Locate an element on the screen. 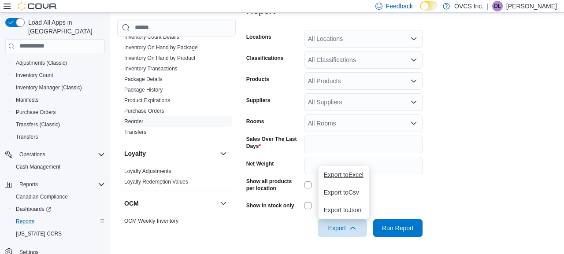  div: Donna Labelle is located at coordinates (498, 6).